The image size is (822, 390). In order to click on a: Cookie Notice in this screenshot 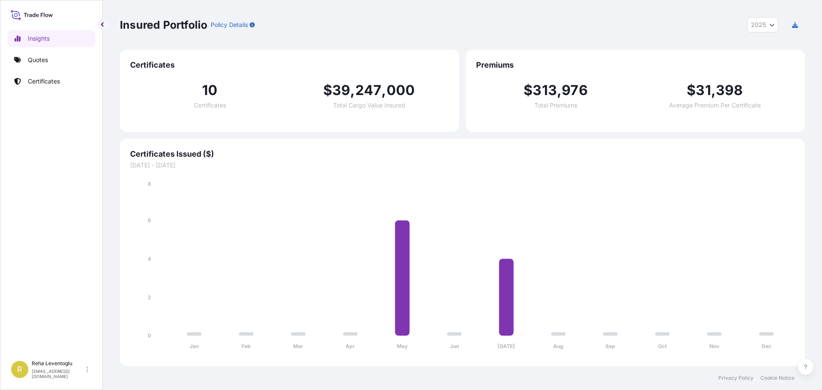, I will do `click(778, 378)`.